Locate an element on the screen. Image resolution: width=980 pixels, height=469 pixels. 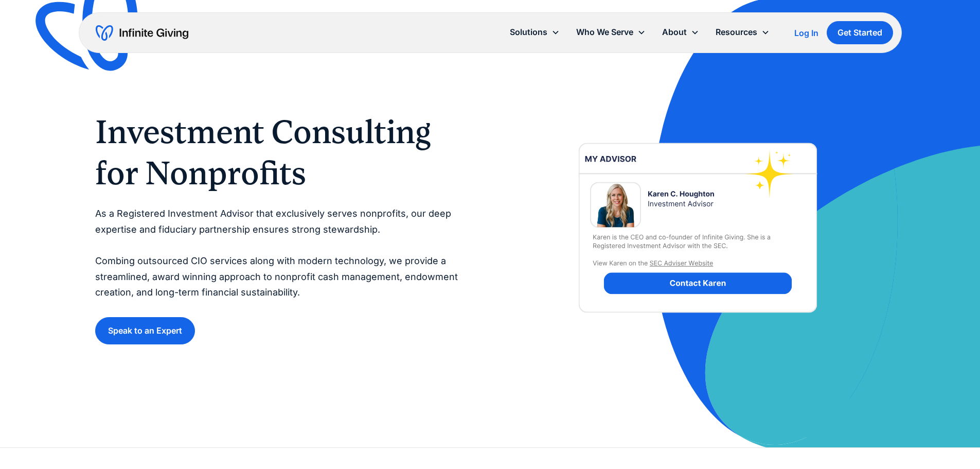
a: Speak to an Expert is located at coordinates (145, 331).